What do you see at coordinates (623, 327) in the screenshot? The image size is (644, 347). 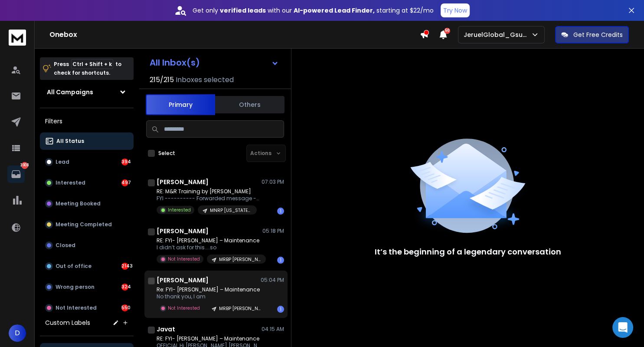 I see `div: Open Intercom Messenger` at bounding box center [623, 327].